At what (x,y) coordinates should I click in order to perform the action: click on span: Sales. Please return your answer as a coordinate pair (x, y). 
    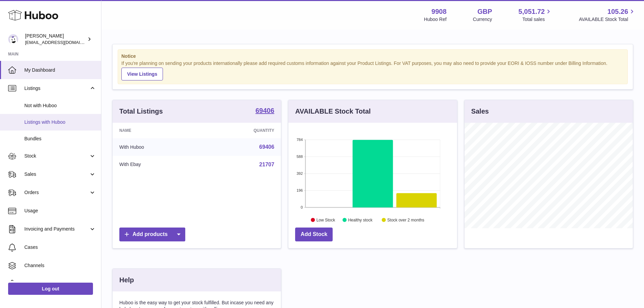
    Looking at the image, I should click on (56, 174).